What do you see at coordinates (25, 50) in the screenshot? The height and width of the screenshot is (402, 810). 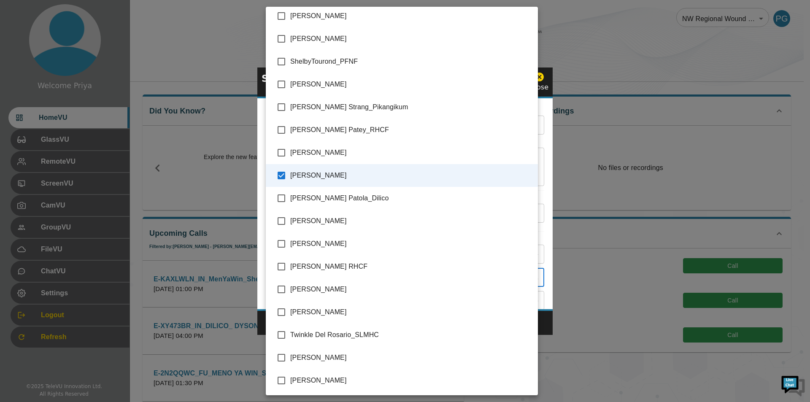 I see `img: d_736959983_company_1615157101543_736959983` at bounding box center [25, 50].